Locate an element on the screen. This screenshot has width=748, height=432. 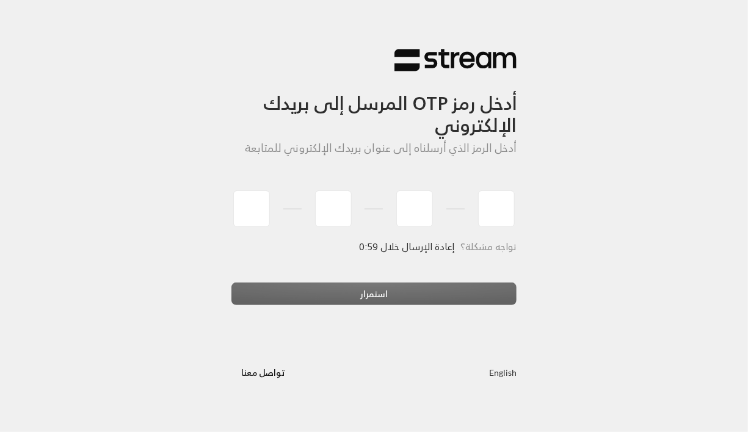
a: English is located at coordinates (503, 372).